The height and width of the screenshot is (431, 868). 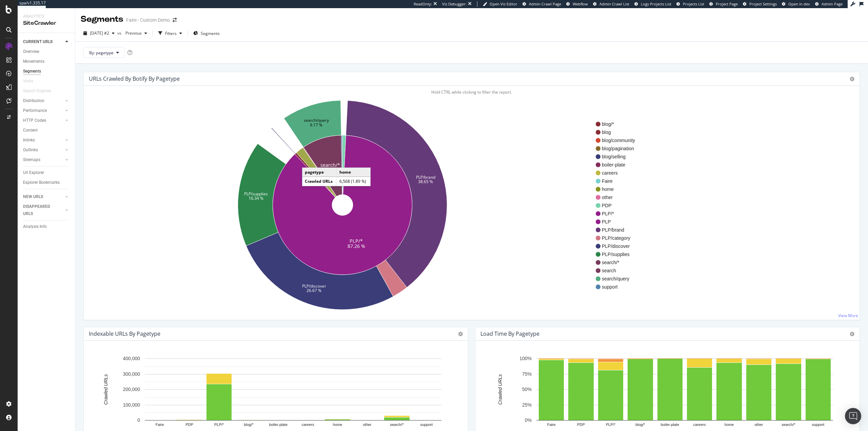 What do you see at coordinates (853, 416) in the screenshot?
I see `div: Open Intercom Messenger` at bounding box center [853, 416].